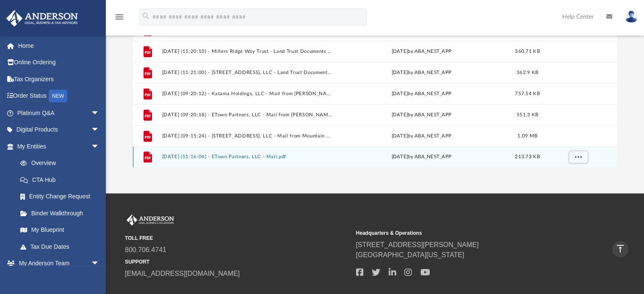 This screenshot has width=644, height=294. Describe the element at coordinates (56, 264) in the screenshot. I see `a: My Anderson Teamarrow_drop_down` at that location.